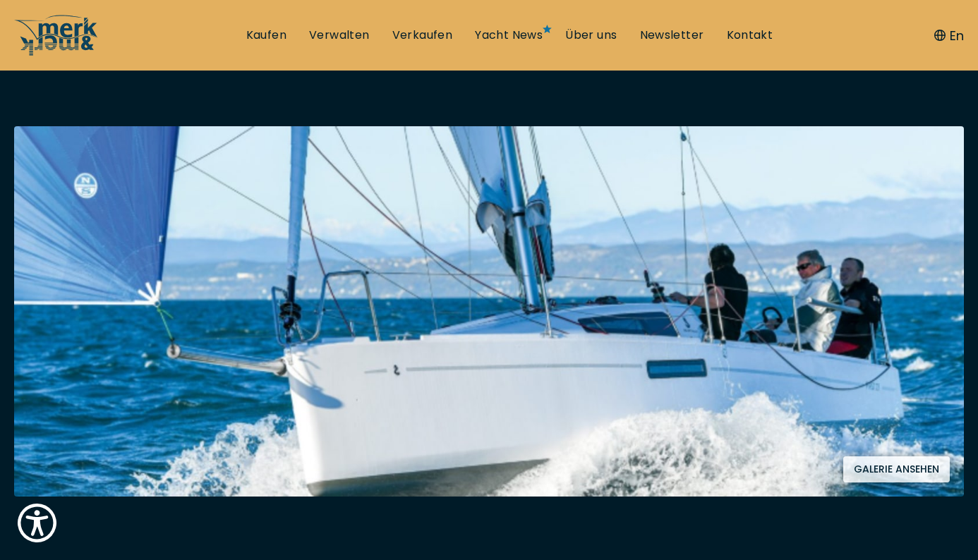  What do you see at coordinates (37, 523) in the screenshot?
I see `button: Show Accessibility Preferences` at bounding box center [37, 523].